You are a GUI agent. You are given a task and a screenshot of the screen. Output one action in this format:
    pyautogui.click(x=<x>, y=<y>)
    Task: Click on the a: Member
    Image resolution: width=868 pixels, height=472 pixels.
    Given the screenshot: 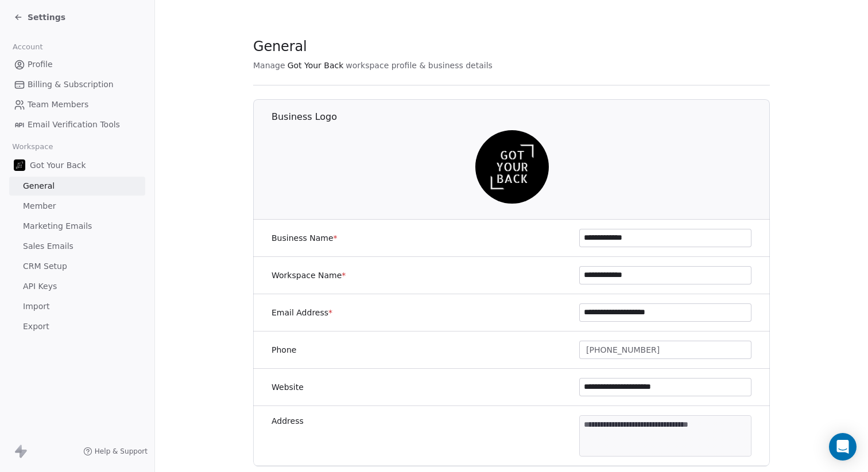 What is the action you would take?
    pyautogui.click(x=77, y=206)
    